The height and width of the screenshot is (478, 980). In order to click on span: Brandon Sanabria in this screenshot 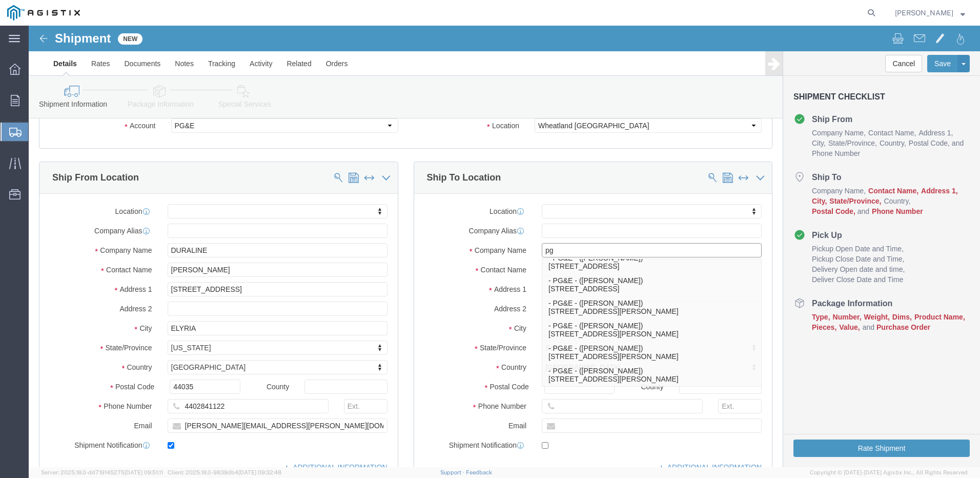, I will do `click(924, 13)`.